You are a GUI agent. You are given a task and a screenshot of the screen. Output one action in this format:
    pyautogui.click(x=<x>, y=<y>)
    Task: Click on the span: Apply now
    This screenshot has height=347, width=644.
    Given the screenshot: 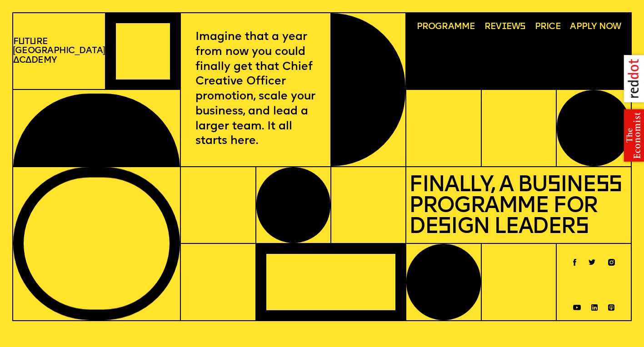 What is the action you would take?
    pyautogui.click(x=596, y=27)
    